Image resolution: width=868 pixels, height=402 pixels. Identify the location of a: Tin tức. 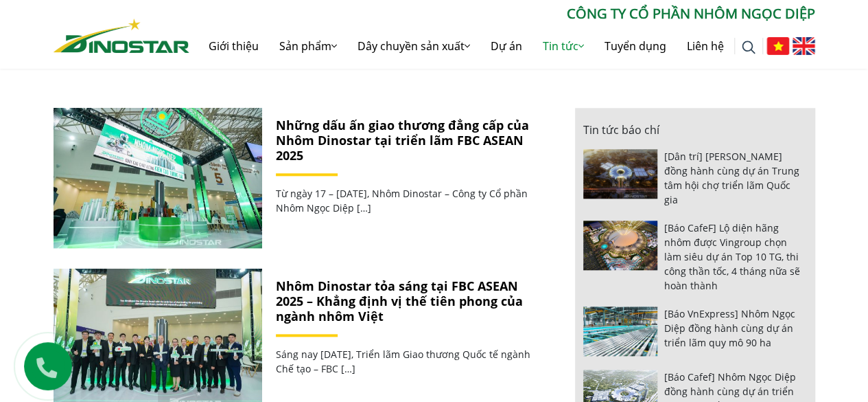
(563, 46).